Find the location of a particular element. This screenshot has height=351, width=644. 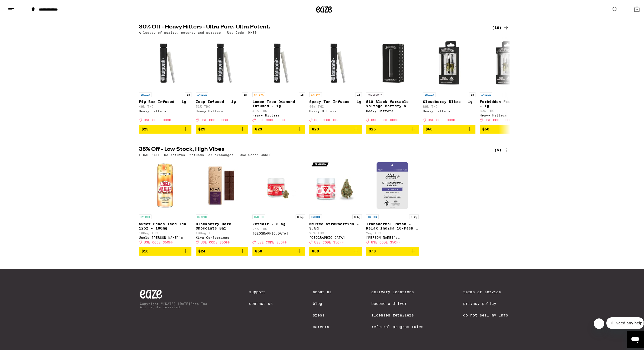

p: Sweet Peach Iced Tea 12oz - 100mg is located at coordinates (166, 225).